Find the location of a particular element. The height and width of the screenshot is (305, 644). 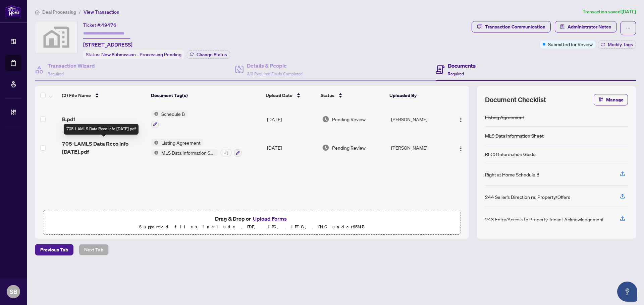

span: View Transaction is located at coordinates (101, 12).